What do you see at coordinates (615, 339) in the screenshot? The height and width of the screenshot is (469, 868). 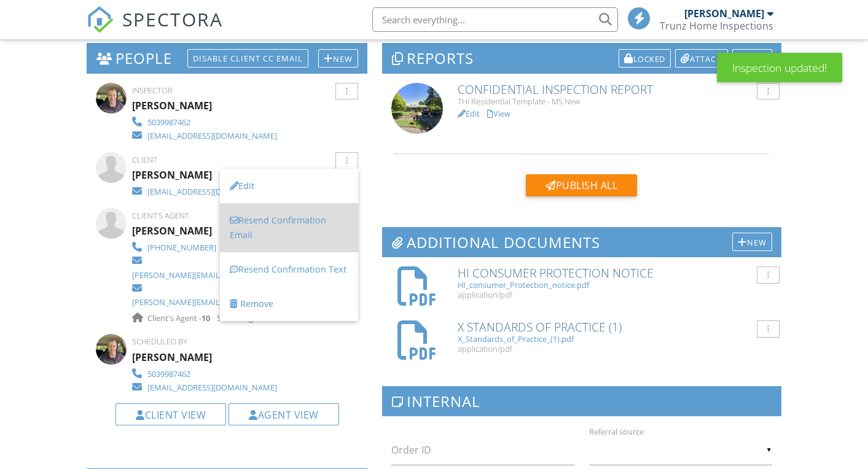 I see `div: X_Standards_of_Practice_(1).pdf` at bounding box center [615, 339].